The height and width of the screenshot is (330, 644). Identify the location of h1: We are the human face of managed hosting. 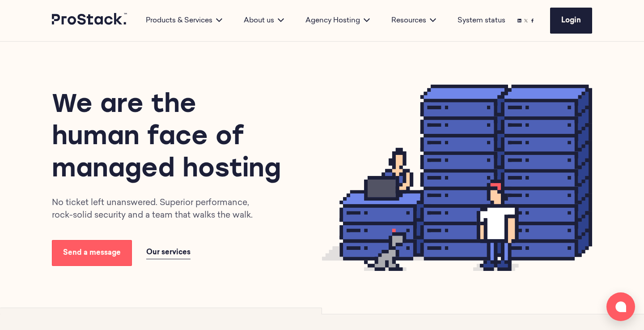
(171, 138).